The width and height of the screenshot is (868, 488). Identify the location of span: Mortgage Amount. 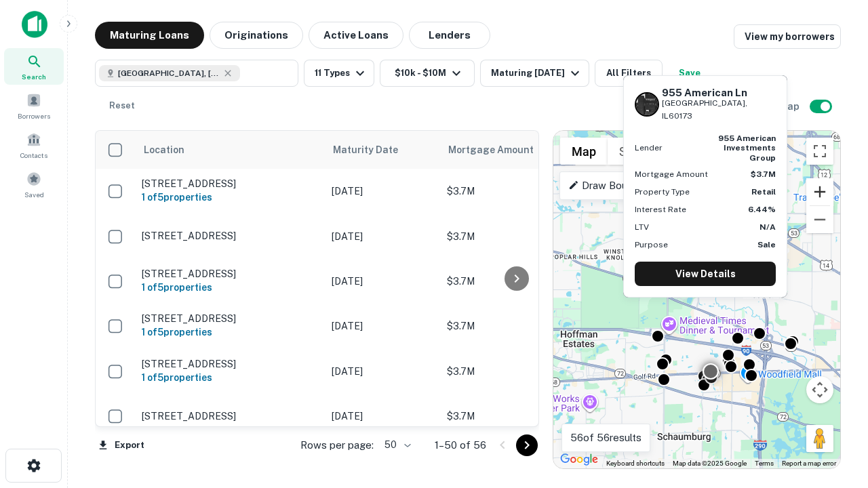
(500, 149).